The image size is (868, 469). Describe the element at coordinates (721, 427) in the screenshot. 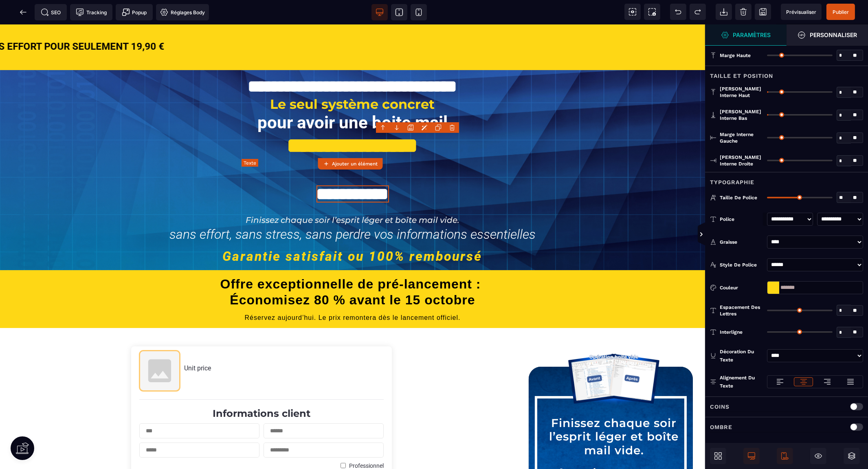

I see `p: Ombre` at that location.